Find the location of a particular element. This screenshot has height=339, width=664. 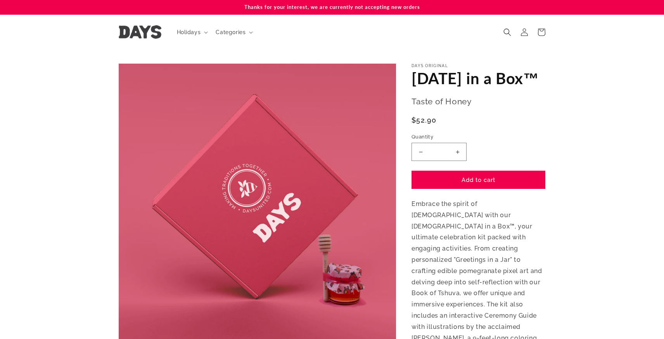

label: Quantity is located at coordinates (478, 137).